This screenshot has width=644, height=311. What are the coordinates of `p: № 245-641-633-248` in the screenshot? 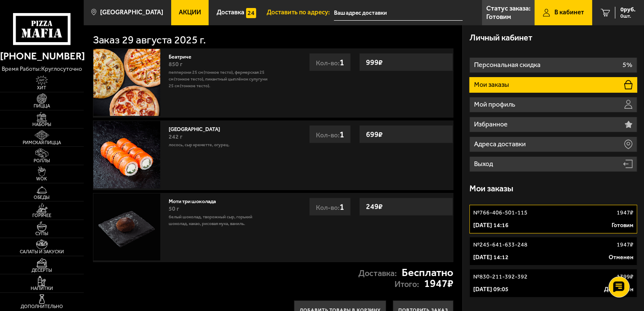 It's located at (500, 245).